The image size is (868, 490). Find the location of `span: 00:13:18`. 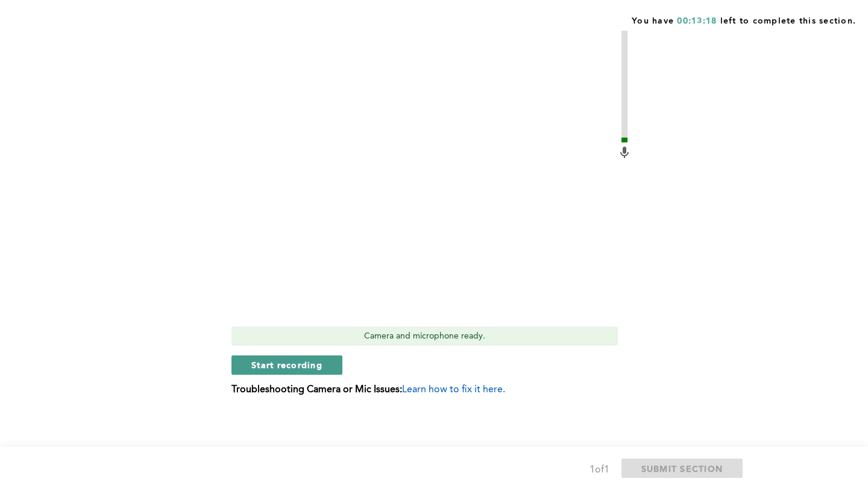

span: 00:13:18 is located at coordinates (697, 21).